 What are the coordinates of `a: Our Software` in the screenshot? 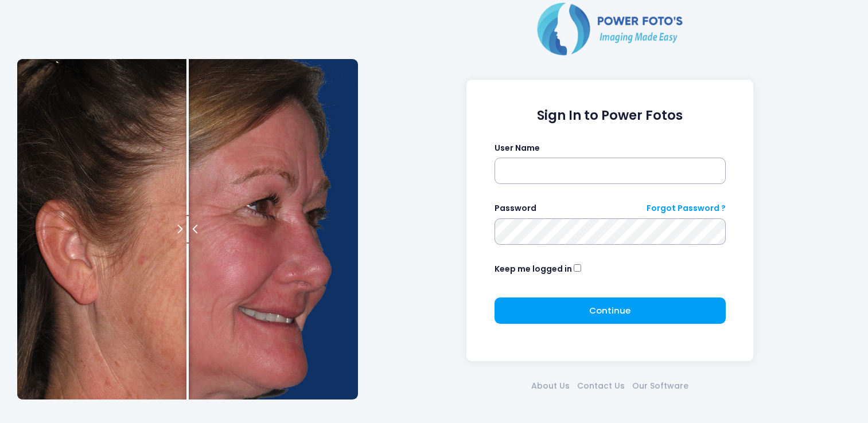 It's located at (660, 386).